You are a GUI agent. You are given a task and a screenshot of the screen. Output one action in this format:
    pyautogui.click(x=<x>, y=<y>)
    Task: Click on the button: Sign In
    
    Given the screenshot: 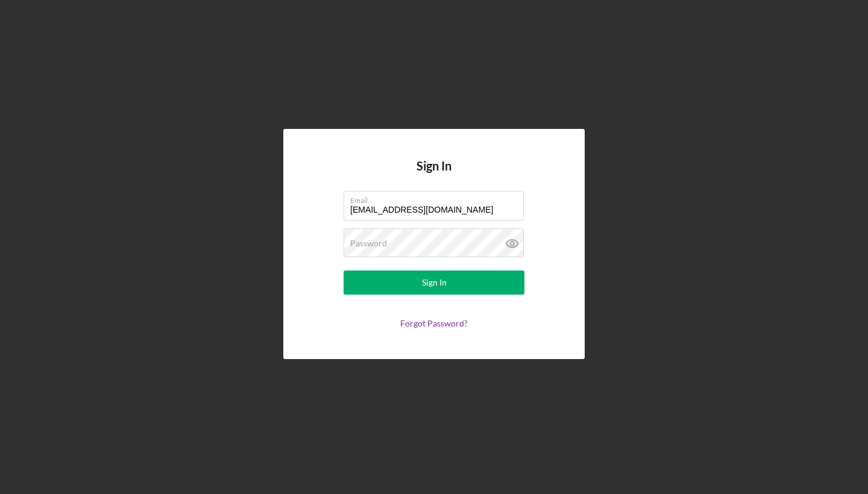 What is the action you would take?
    pyautogui.click(x=434, y=282)
    